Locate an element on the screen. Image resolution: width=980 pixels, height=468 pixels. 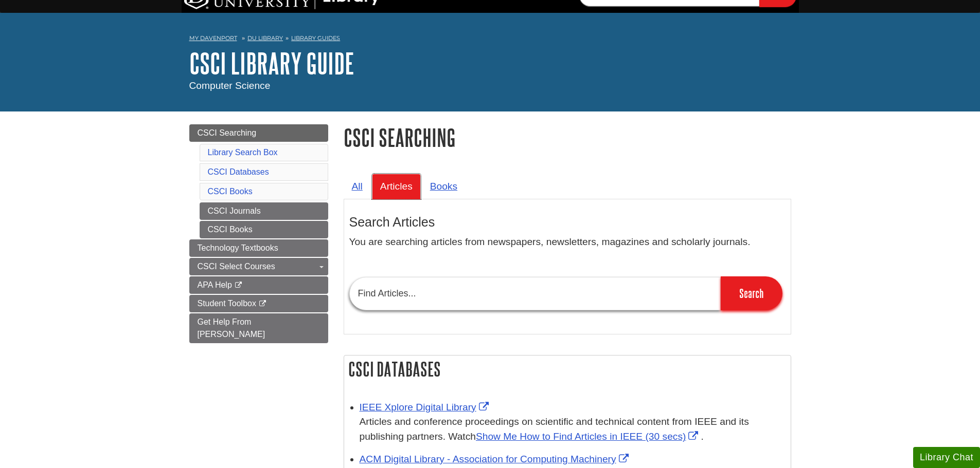
input: Find Articles... is located at coordinates (535, 293).